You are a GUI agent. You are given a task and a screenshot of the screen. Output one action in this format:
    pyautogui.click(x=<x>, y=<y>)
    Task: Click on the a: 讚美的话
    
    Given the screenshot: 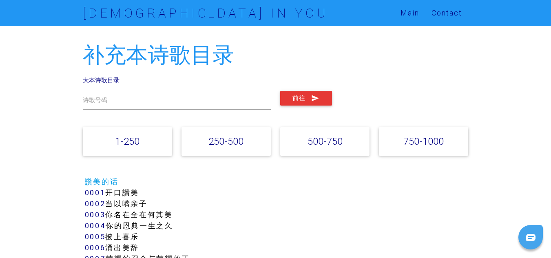 What is the action you would take?
    pyautogui.click(x=101, y=181)
    